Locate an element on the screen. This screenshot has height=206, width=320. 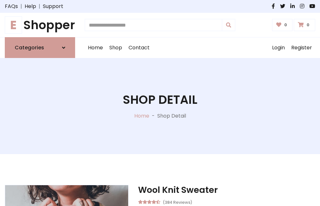
a: Support is located at coordinates (53, 6).